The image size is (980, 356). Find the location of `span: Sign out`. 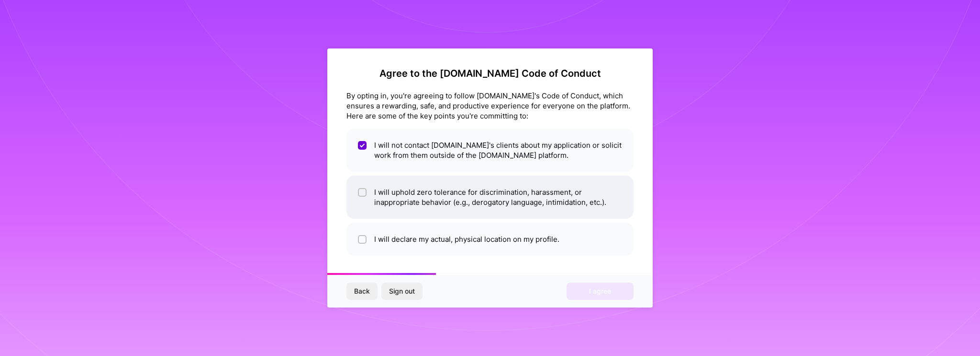

span: Sign out is located at coordinates (402, 291).